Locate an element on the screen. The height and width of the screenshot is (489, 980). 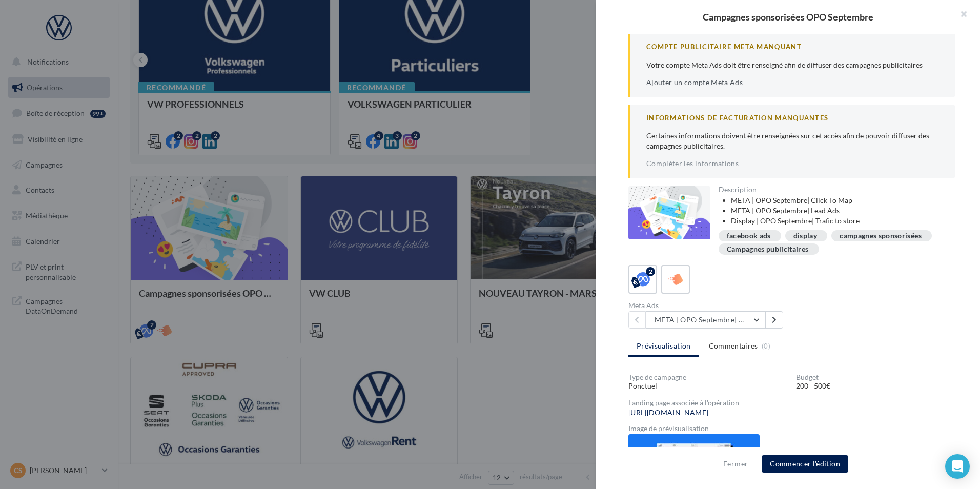
p: Certaines informations doivent être renseignées sur cet accès afin de pouvoir diffuser des campag... is located at coordinates (793, 141).